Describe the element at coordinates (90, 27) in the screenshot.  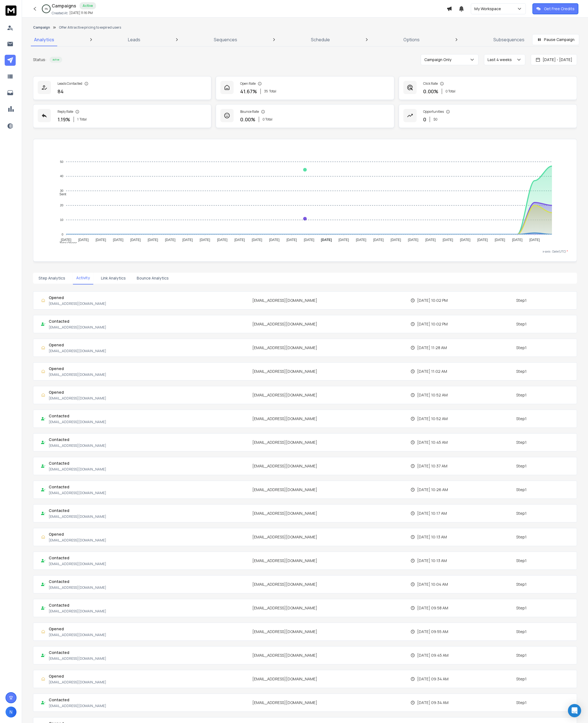
I see `p: Offer Attractive pricing to expired users` at that location.